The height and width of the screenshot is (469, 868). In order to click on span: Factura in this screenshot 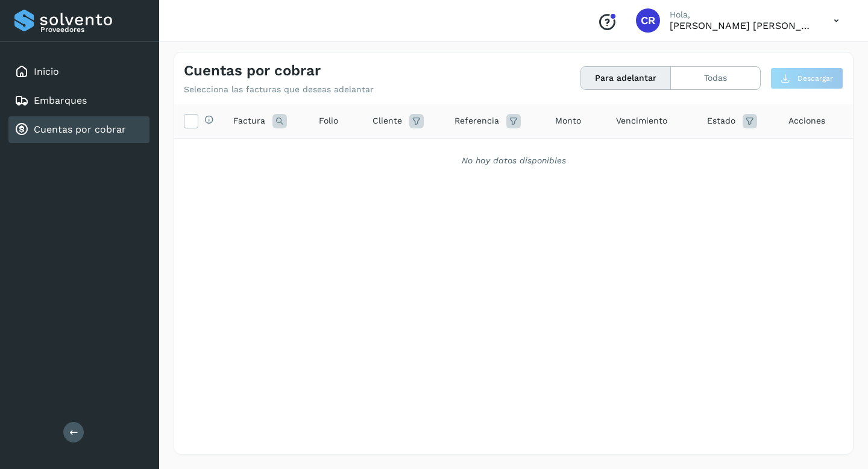, I will do `click(249, 120)`.